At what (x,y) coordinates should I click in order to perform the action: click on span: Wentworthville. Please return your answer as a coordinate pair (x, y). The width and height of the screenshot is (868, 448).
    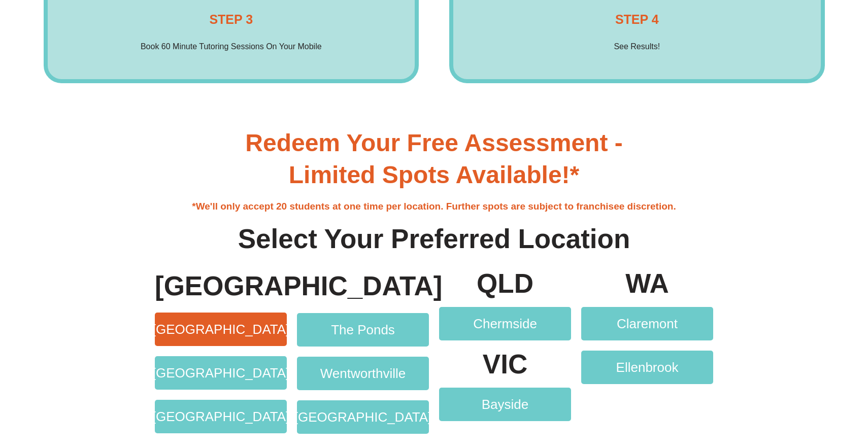
    Looking at the image, I should click on (363, 373).